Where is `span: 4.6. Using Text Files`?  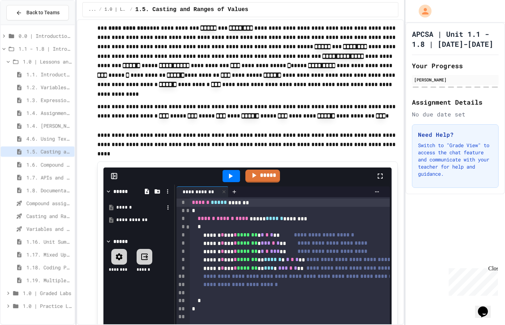
span: 4.6. Using Text Files is located at coordinates (49, 138).